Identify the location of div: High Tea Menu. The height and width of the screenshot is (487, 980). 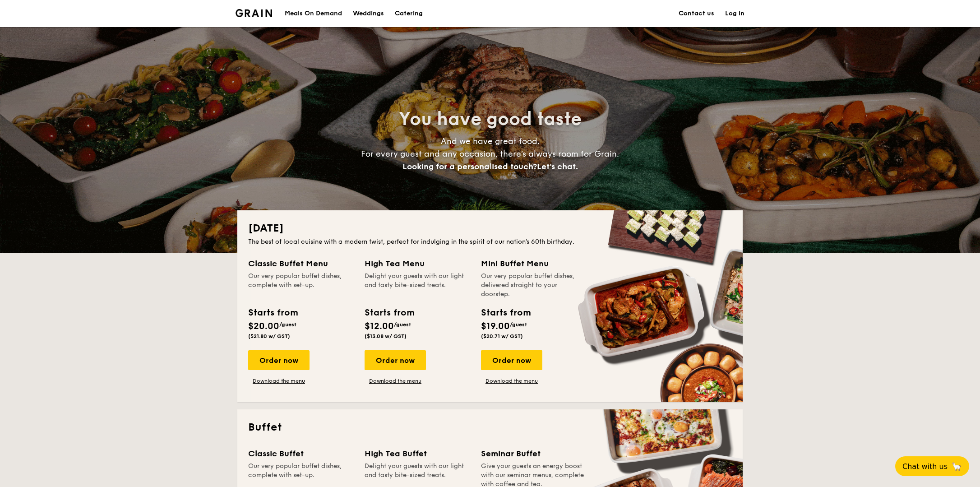
(417, 263).